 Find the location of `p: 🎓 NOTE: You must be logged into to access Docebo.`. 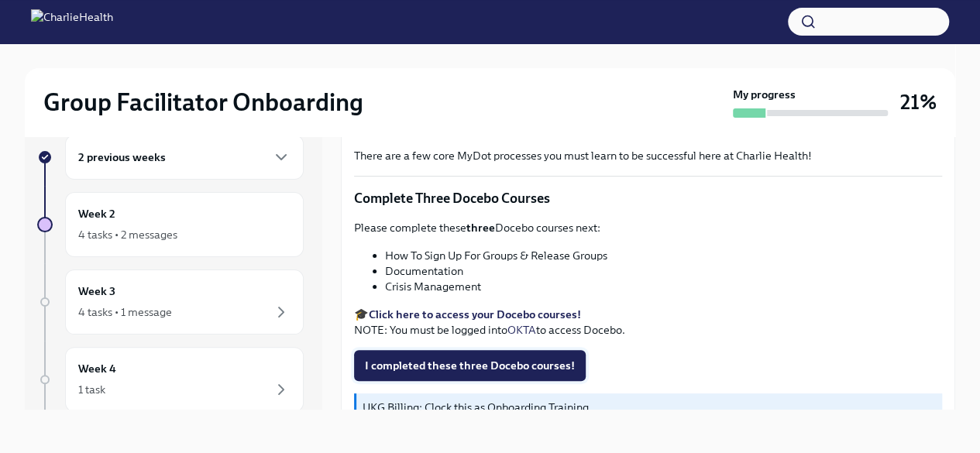

p: 🎓 NOTE: You must be logged into to access Docebo. is located at coordinates (648, 323).